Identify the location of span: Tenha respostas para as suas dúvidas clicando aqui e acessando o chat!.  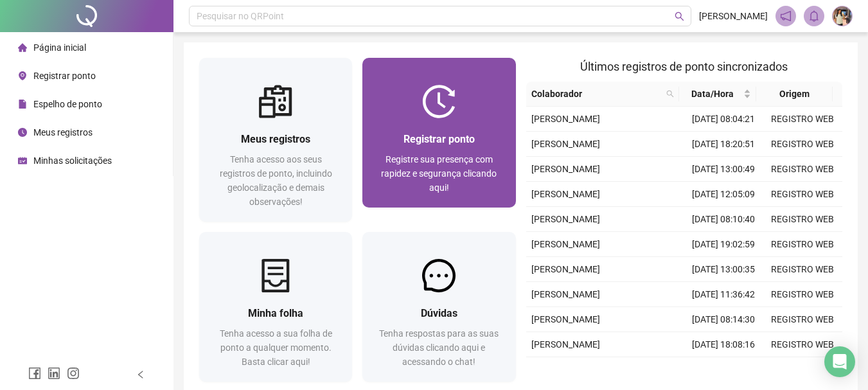
(439, 347).